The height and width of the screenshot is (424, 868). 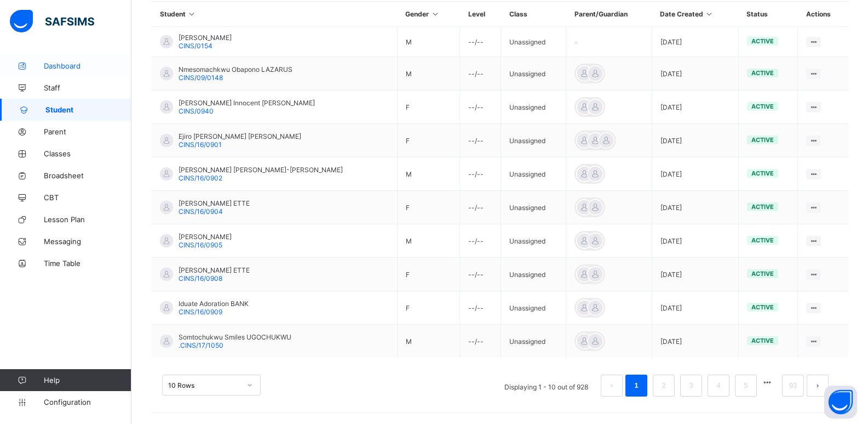 I want to click on li: 1, so click(x=637, y=385).